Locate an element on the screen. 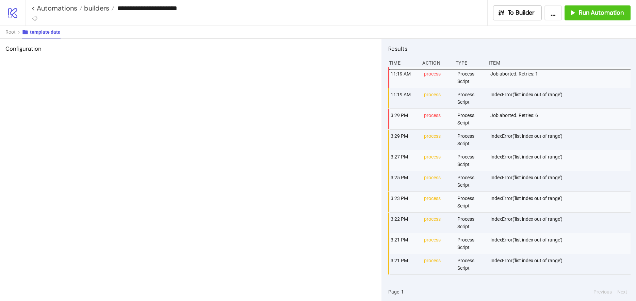 The image size is (636, 301). button: template data is located at coordinates (41, 32).